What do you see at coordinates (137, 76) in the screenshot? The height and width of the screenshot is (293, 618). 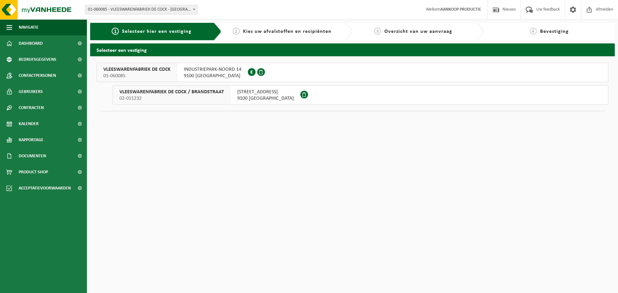 I see `span: 01-060085` at bounding box center [137, 76].